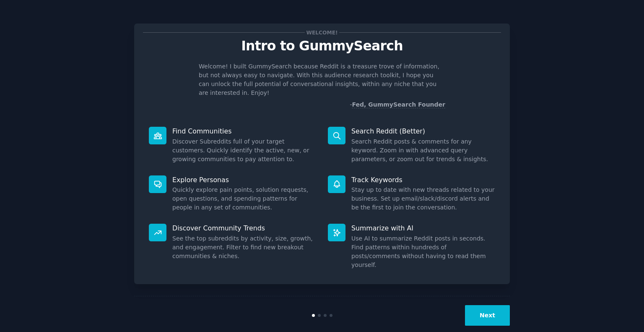 The height and width of the screenshot is (332, 644). I want to click on span: Welcome!, so click(322, 32).